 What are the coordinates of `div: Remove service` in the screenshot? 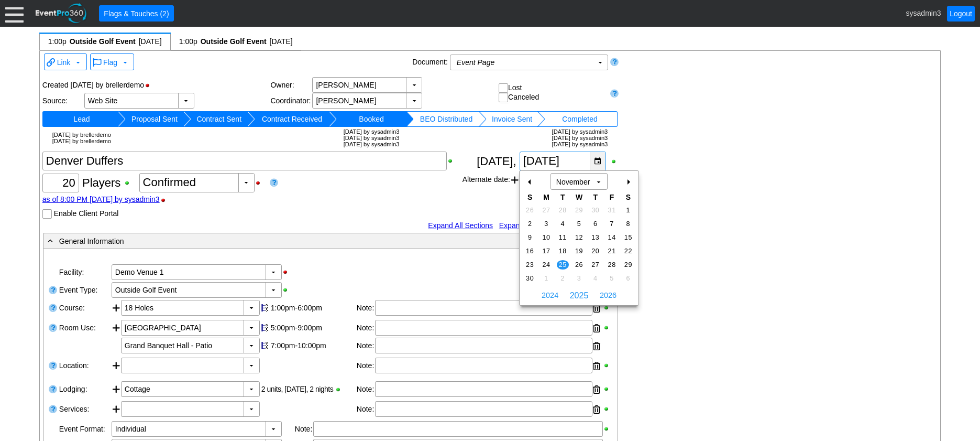 It's located at (596, 410).